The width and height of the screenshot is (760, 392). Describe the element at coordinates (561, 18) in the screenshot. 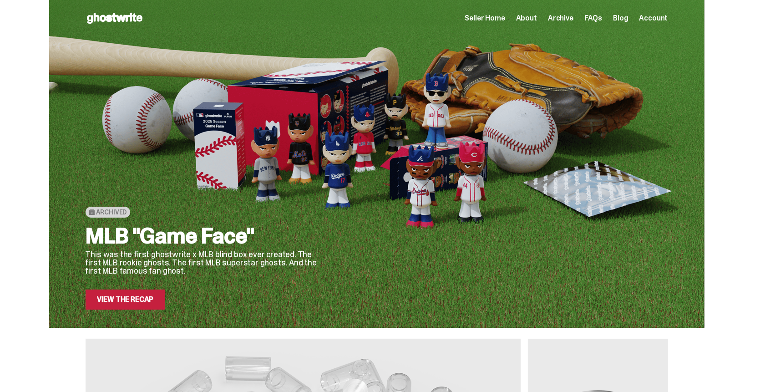

I see `span: Archive` at that location.